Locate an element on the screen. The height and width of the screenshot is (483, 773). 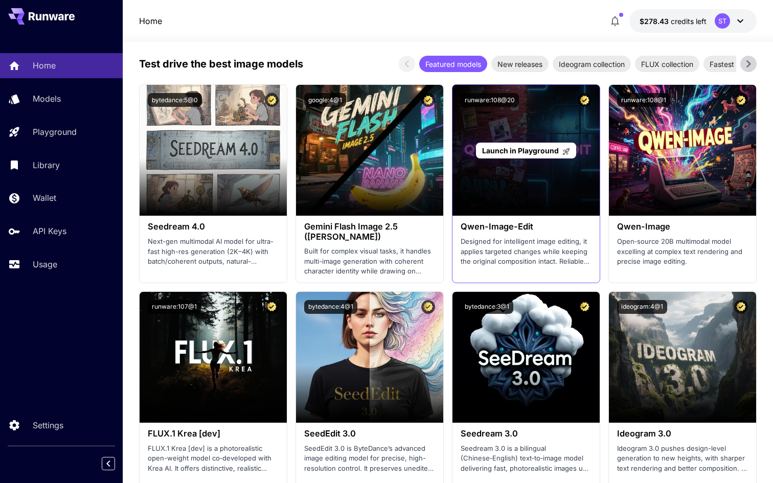
span: credits left is located at coordinates (689, 21).